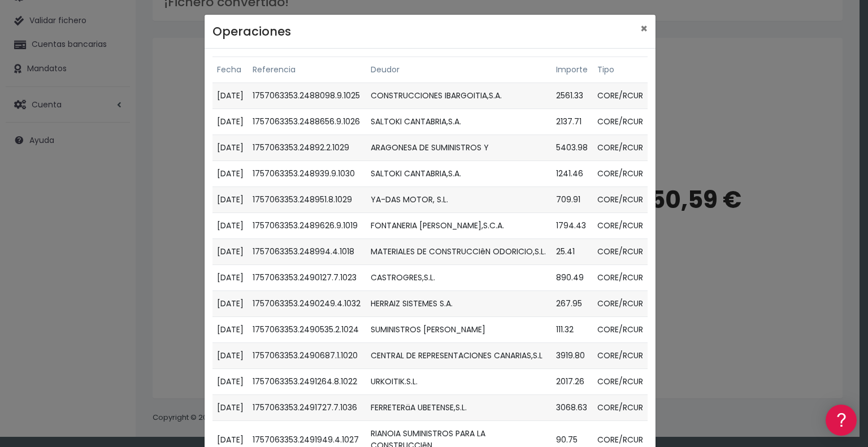 The height and width of the screenshot is (447, 868). I want to click on td: 3068.63, so click(571, 408).